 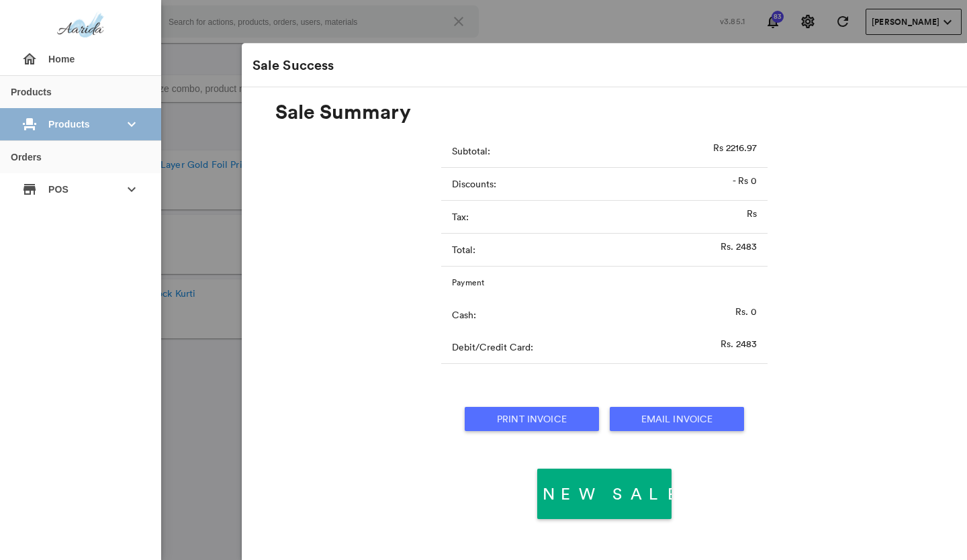 I want to click on h2: Sale Summary, so click(x=343, y=112).